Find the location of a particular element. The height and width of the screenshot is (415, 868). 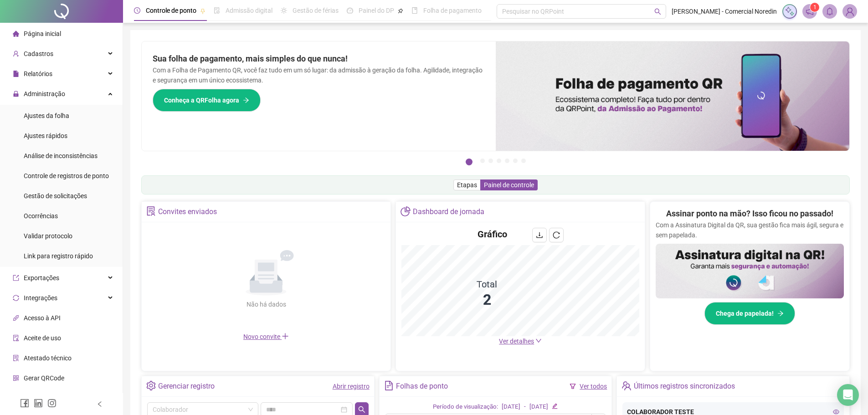

p: Com a Assinatura Digital da QR, sua gestão fica mais ágil, segura e sem papelada. is located at coordinates (750, 230).